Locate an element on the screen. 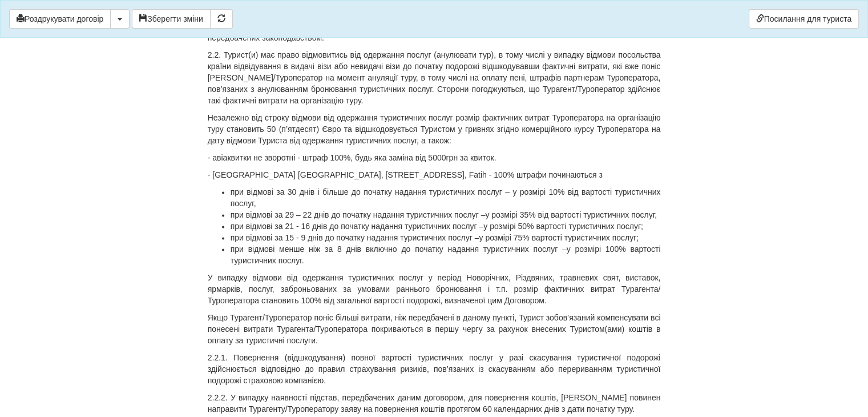 The height and width of the screenshot is (417, 868). p: 2.2.1. Повернення (відшкодування) повної вартості туристичних послуг у разі скасування туристично... is located at coordinates (434, 369).